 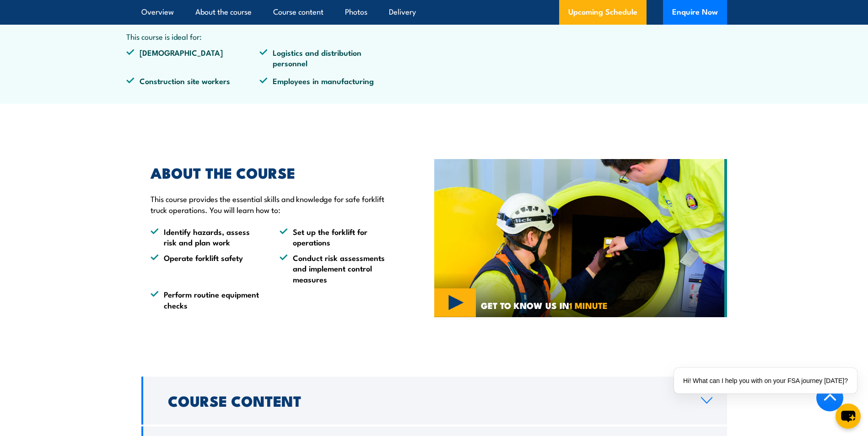 What do you see at coordinates (326, 58) in the screenshot?
I see `li: Logistics and distribution personnel` at bounding box center [326, 58].